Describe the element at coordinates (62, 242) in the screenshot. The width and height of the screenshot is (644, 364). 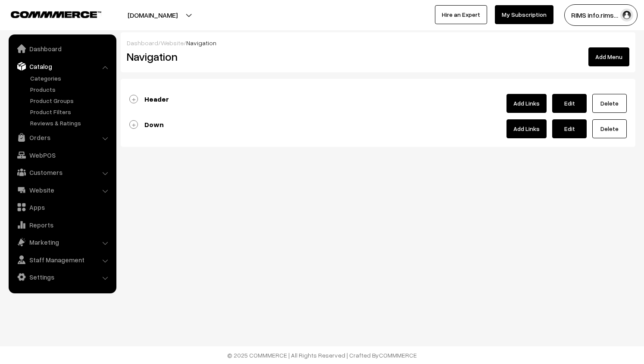
I see `a: Marketing` at that location.